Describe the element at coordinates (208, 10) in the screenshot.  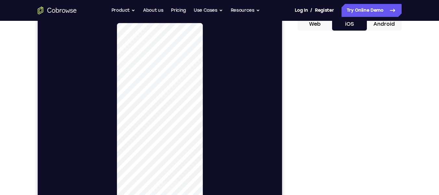
I see `button: Use Cases` at that location.